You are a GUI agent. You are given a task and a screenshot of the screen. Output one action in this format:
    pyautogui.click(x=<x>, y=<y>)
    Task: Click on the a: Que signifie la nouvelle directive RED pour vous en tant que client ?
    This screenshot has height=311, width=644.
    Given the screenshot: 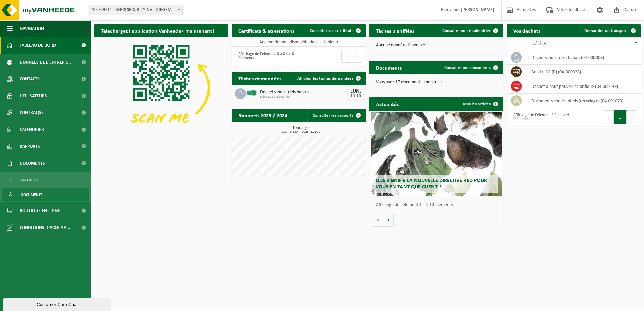 What is the action you would take?
    pyautogui.click(x=436, y=154)
    